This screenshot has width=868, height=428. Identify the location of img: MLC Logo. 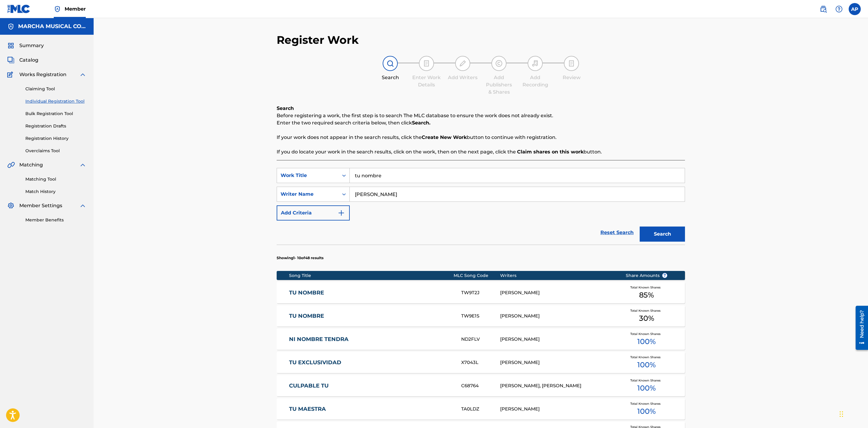
(19, 9).